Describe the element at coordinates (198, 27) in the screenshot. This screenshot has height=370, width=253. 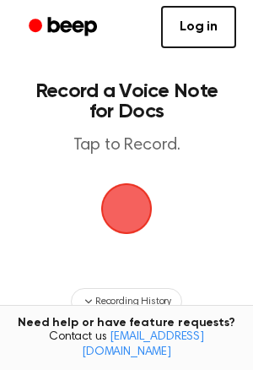
I see `a: Log in` at that location.